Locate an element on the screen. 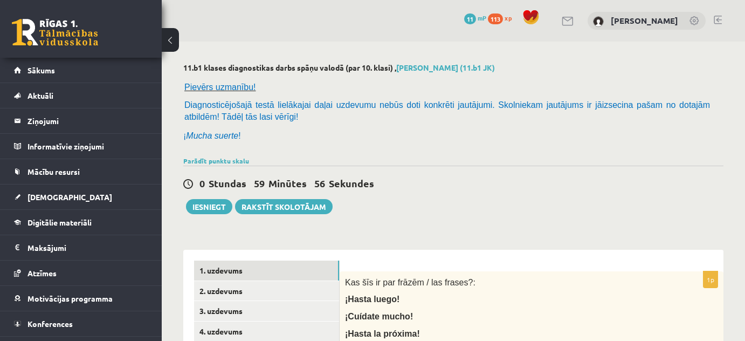 The height and width of the screenshot is (341, 745). span: Sekundes is located at coordinates (352, 183).